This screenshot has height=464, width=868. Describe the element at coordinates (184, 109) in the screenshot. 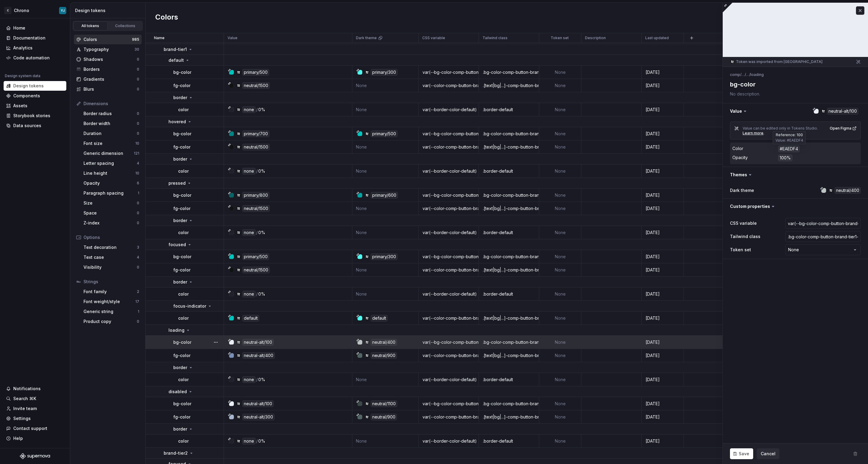

I see `p: color` at that location.